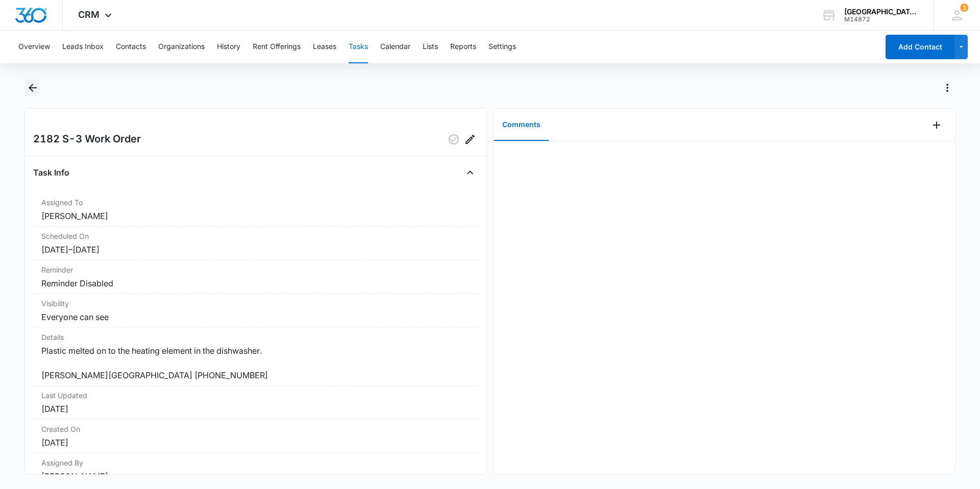 This screenshot has height=489, width=980. I want to click on div: account id, so click(881, 19).